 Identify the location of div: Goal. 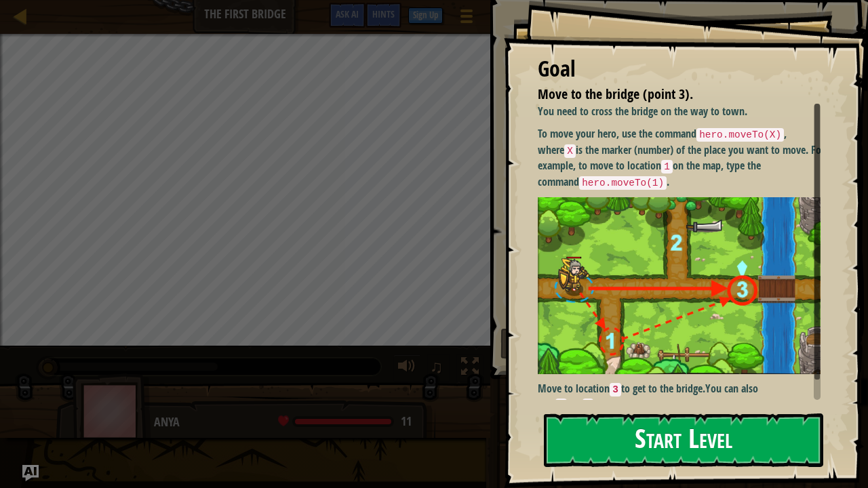
(679, 69).